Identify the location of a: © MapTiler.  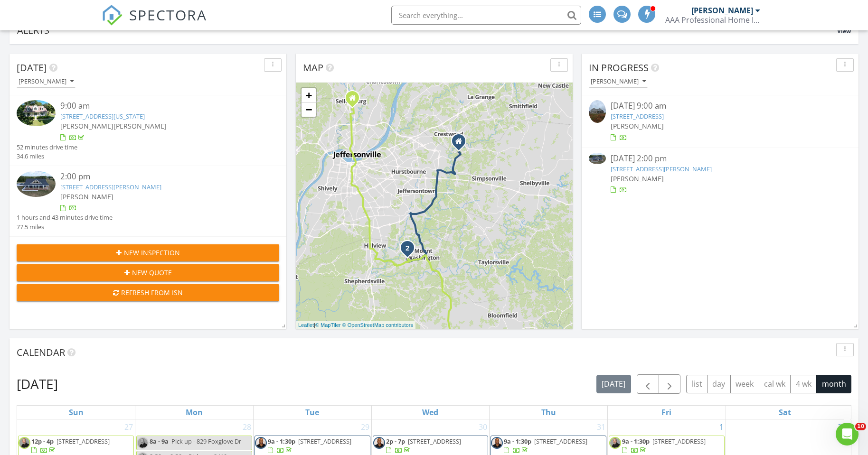
(328, 325).